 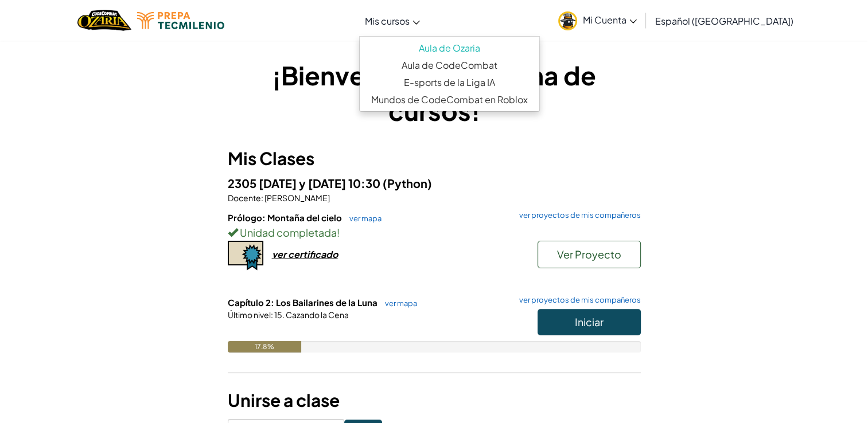 What do you see at coordinates (589, 255) in the screenshot?
I see `button: Ver Proyecto` at bounding box center [589, 255].